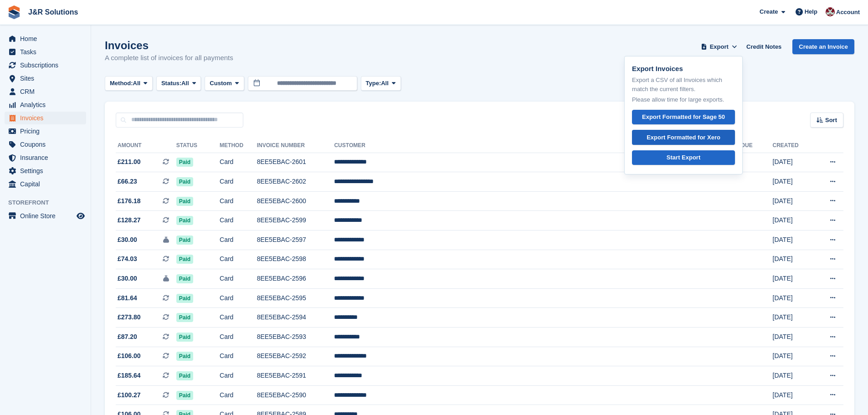 This screenshot has width=868, height=415. What do you see at coordinates (47, 39) in the screenshot?
I see `span: Home` at bounding box center [47, 39].